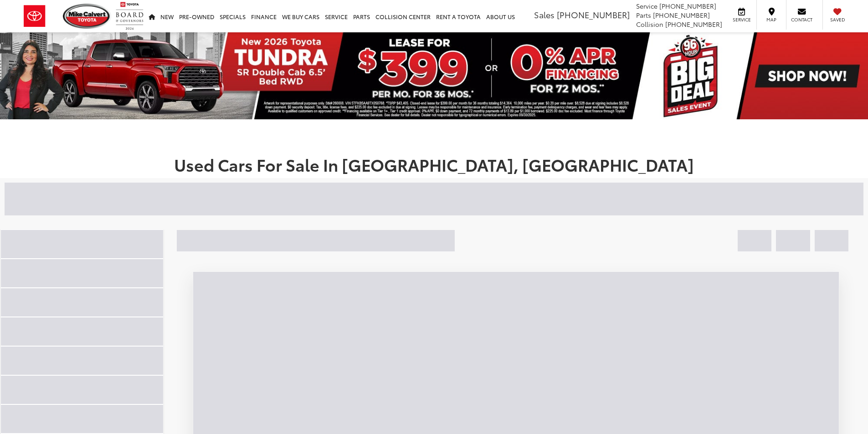 The image size is (868, 434). Describe the element at coordinates (544, 15) in the screenshot. I see `span: Sales` at that location.